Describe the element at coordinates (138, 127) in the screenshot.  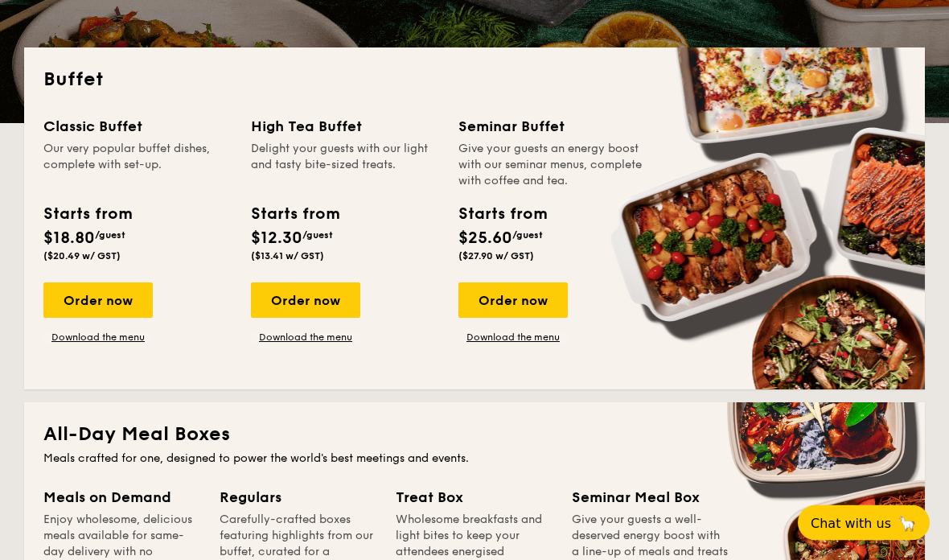
I see `div: Classic Buffet` at that location.